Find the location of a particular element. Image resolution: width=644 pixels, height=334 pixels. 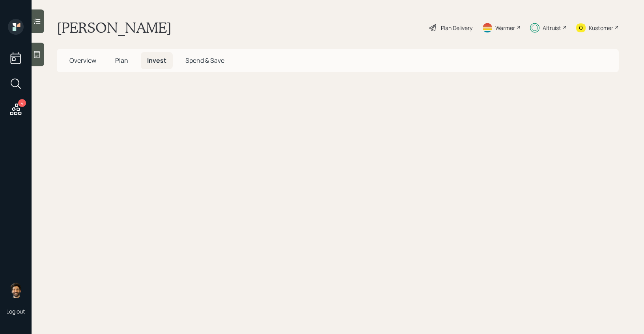

div: Log out is located at coordinates (16, 311).